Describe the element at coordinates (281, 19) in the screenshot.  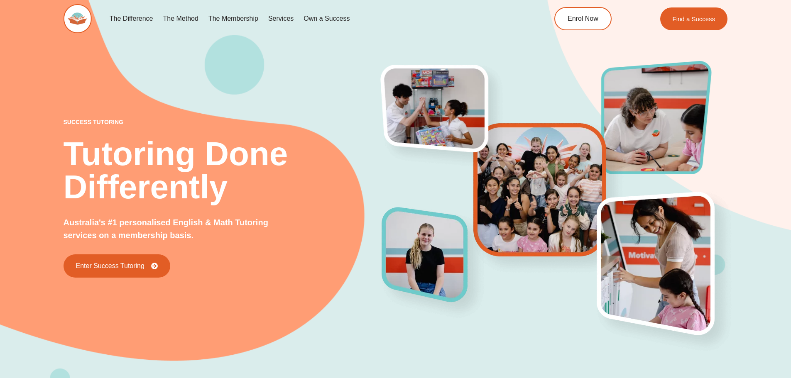
I see `a: Services` at that location.